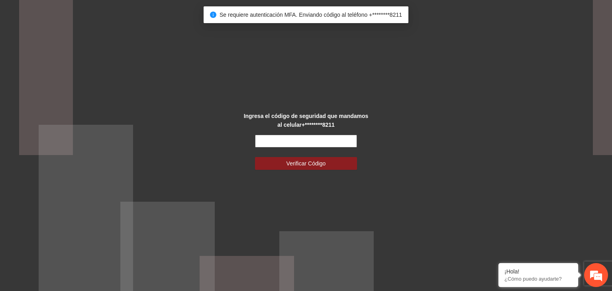 The image size is (612, 291). Describe the element at coordinates (213, 15) in the screenshot. I see `span: info-circle` at that location.